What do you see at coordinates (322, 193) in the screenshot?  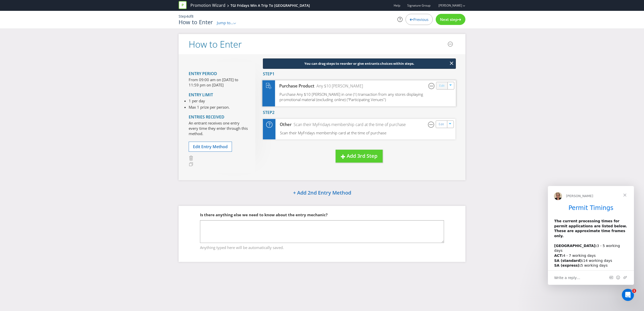 I see `button: + Add 2nd Entry Method` at bounding box center [322, 193].